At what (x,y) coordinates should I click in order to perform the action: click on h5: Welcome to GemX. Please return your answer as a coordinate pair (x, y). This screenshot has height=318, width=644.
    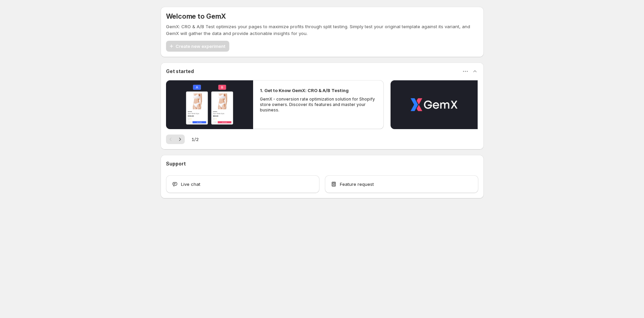
    Looking at the image, I should click on (196, 16).